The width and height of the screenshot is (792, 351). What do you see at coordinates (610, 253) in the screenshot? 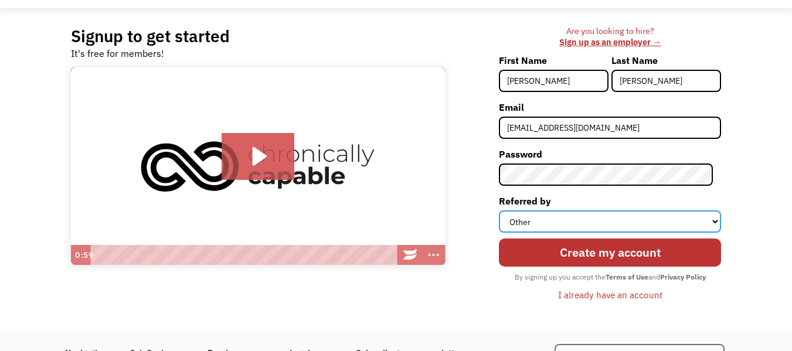
I see `input: Create my account` at bounding box center [610, 253].